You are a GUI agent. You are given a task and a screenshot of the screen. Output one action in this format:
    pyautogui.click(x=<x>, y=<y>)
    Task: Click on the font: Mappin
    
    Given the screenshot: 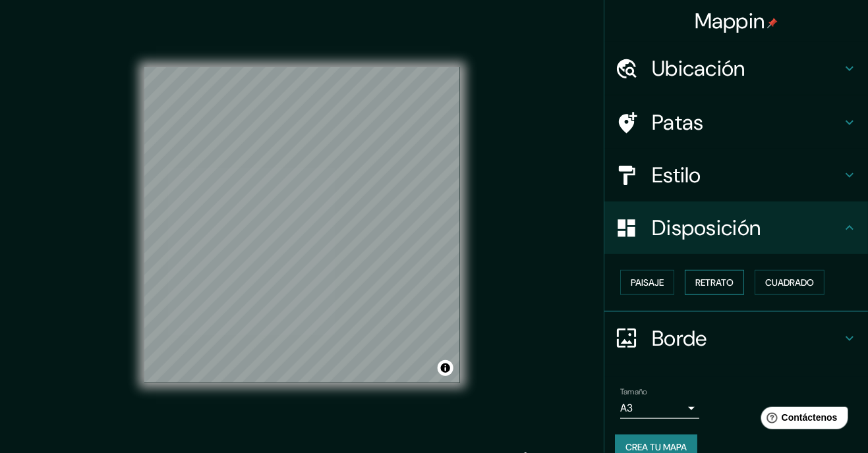 What is the action you would take?
    pyautogui.click(x=729, y=21)
    